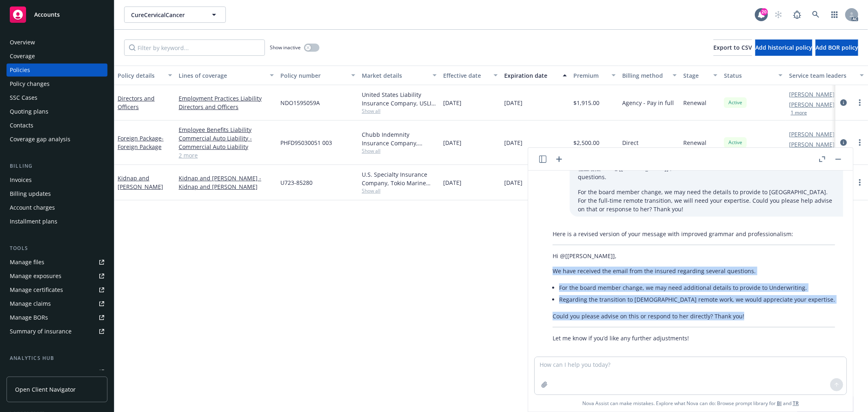  I want to click on button: 1 more, so click(799, 113).